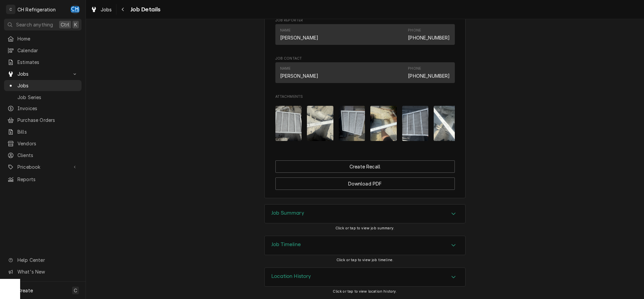  What do you see at coordinates (47, 272) in the screenshot?
I see `span: What's New` at bounding box center [47, 272].